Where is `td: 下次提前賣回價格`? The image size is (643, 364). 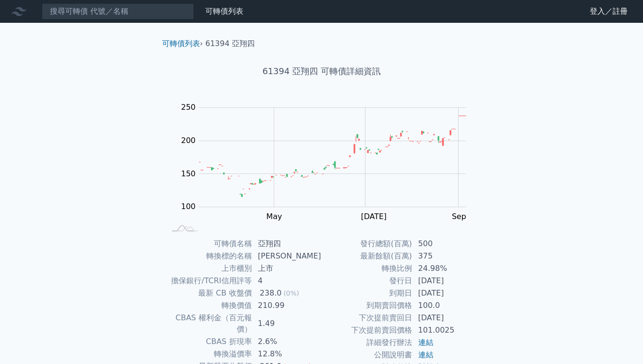
td: 下次提前賣回價格 is located at coordinates (366, 330).